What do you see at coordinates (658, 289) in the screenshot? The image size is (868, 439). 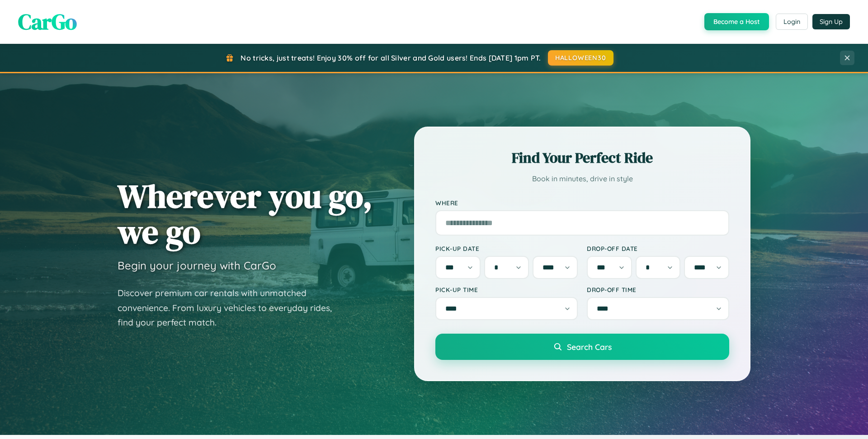 I see `label: Drop-off Time` at bounding box center [658, 289].